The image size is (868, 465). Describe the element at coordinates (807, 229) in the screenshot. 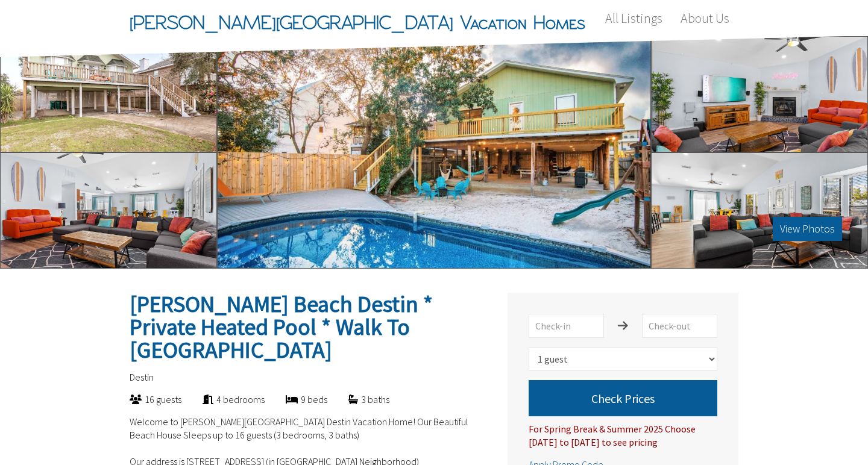

I see `button: View Photos` at that location.